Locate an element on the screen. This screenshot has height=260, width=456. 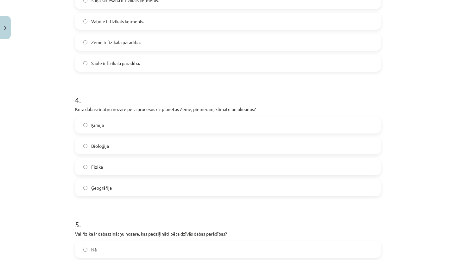
input: Zeme ir fizikāla parādība. is located at coordinates (85, 42).